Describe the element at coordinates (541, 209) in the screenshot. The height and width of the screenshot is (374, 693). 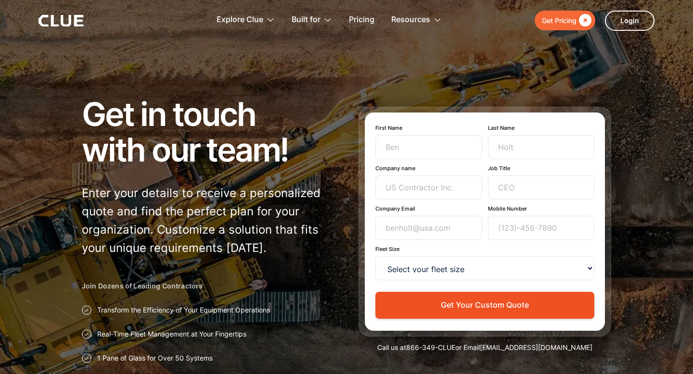
I see `label: Mobile Number` at that location.